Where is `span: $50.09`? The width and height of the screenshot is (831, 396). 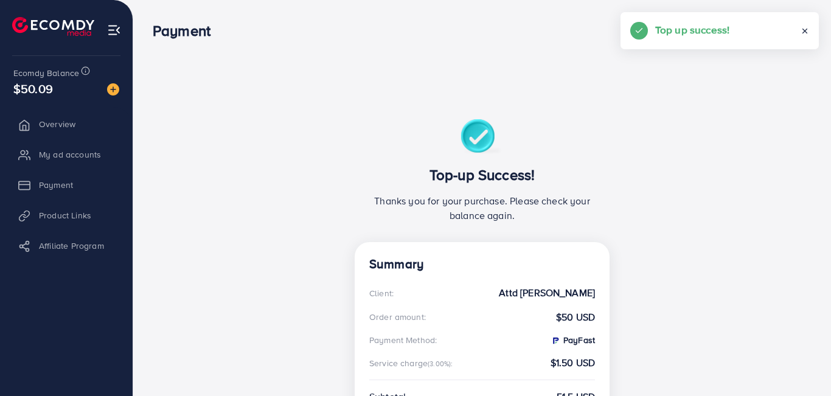
span: $50.09 is located at coordinates (33, 88).